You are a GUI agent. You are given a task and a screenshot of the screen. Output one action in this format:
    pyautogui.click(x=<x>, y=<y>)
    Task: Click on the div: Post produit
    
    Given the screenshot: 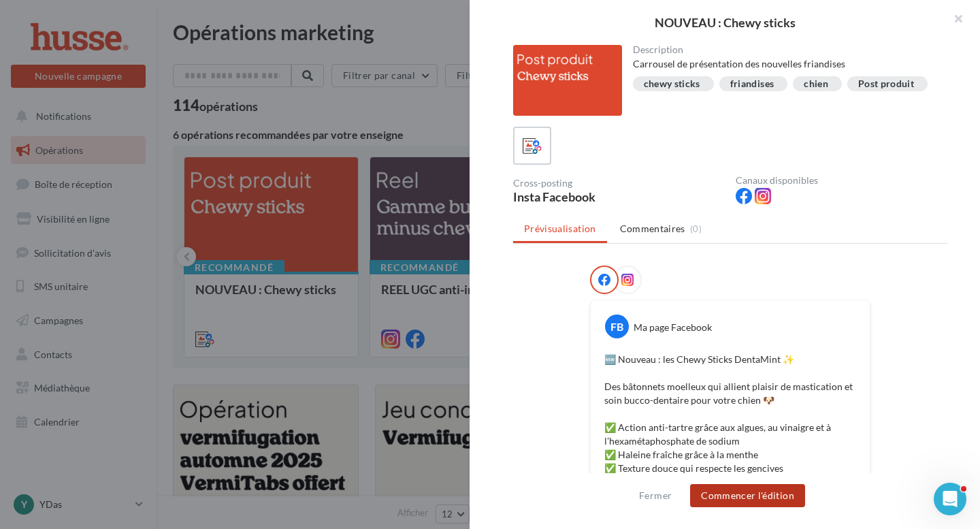 What is the action you would take?
    pyautogui.click(x=886, y=83)
    